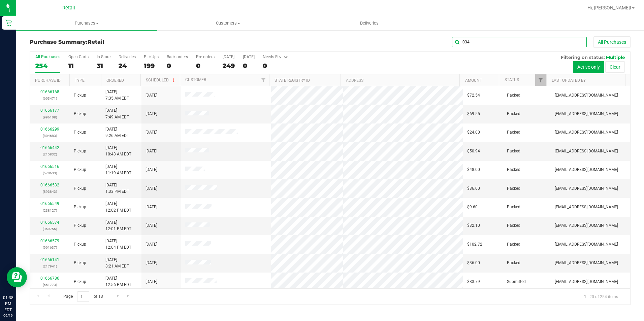 This screenshot has width=644, height=321. I want to click on span: $72.54, so click(474, 95).